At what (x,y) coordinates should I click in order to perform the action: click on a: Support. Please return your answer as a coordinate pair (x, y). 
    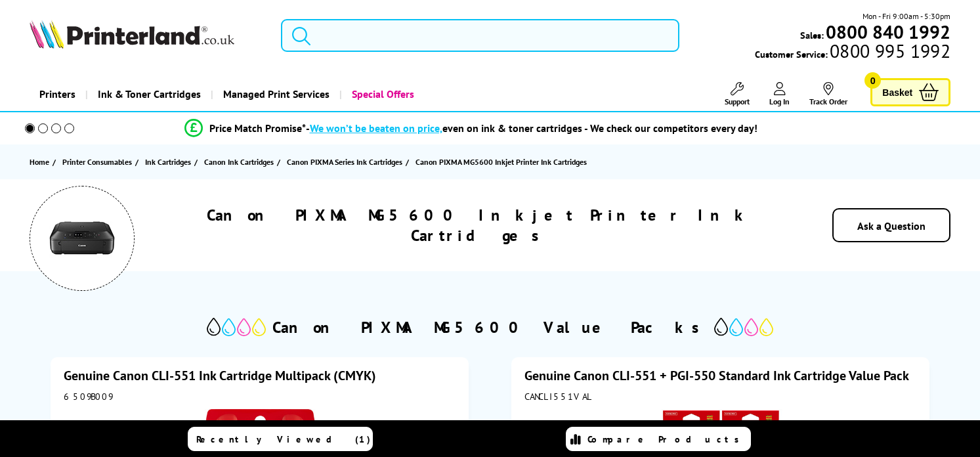
    Looking at the image, I should click on (737, 94).